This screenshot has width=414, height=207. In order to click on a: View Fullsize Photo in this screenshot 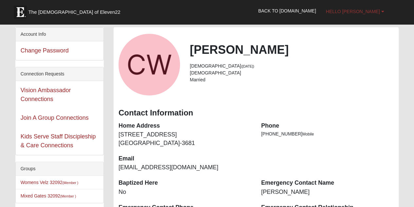, I will do `click(149, 65)`.